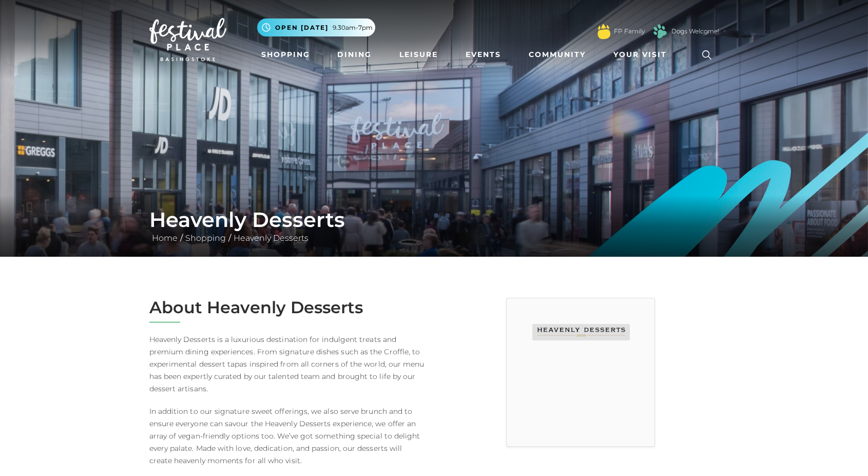 Image resolution: width=868 pixels, height=476 pixels. Describe the element at coordinates (557, 54) in the screenshot. I see `a: Community` at that location.